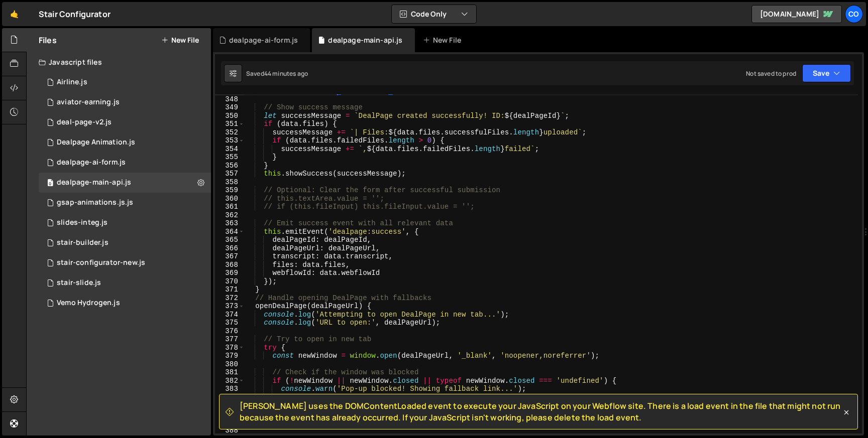 The width and height of the screenshot is (868, 438). Describe the element at coordinates (285, 73) in the screenshot. I see `div: 44 minutes ago` at that location.